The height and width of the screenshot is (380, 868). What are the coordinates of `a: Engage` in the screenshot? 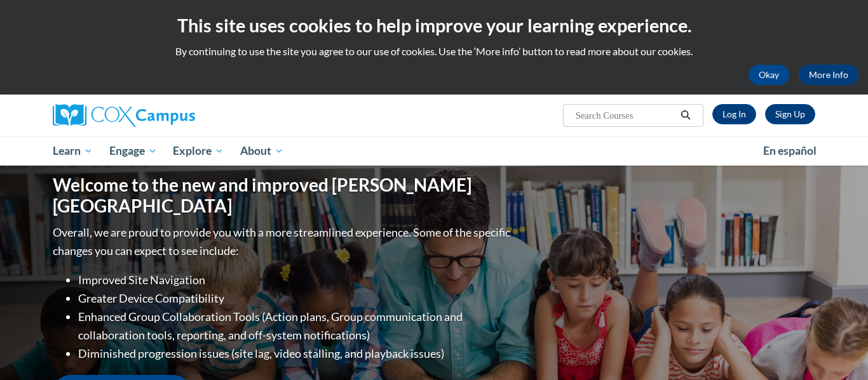 It's located at (133, 151).